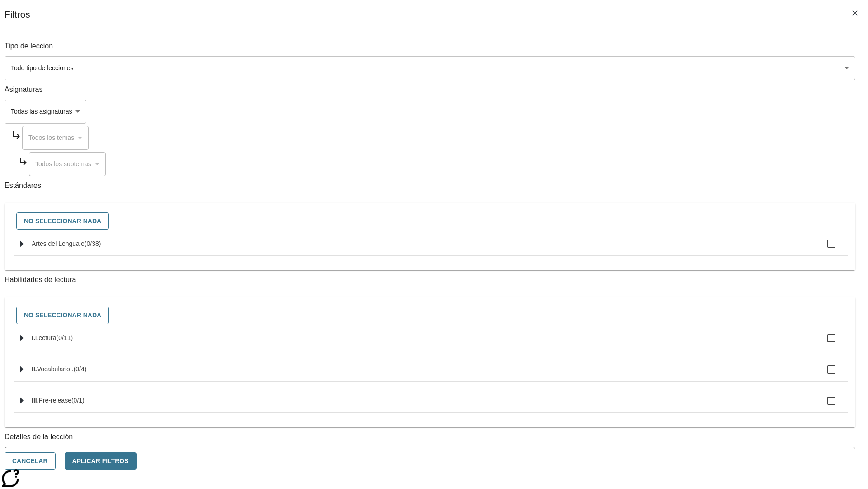 The image size is (868, 489). Describe the element at coordinates (855, 13) in the screenshot. I see `button: Cerrar los filtros del Menú lateral` at that location.